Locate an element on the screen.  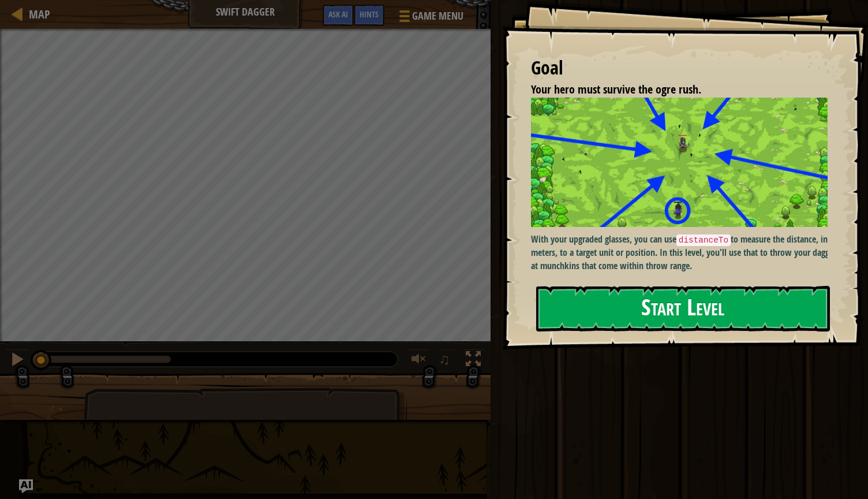
button: Adjust volume is located at coordinates (419, 360).